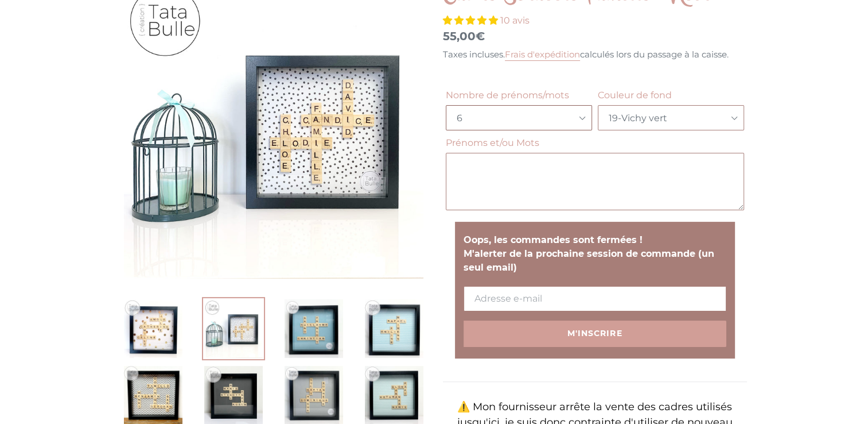 The height and width of the screenshot is (424, 868). Describe the element at coordinates (595, 254) in the screenshot. I see `p: Oops, les commandes sont fermées ! M'alerter de la prochaine session de commande (un seul email)` at that location.